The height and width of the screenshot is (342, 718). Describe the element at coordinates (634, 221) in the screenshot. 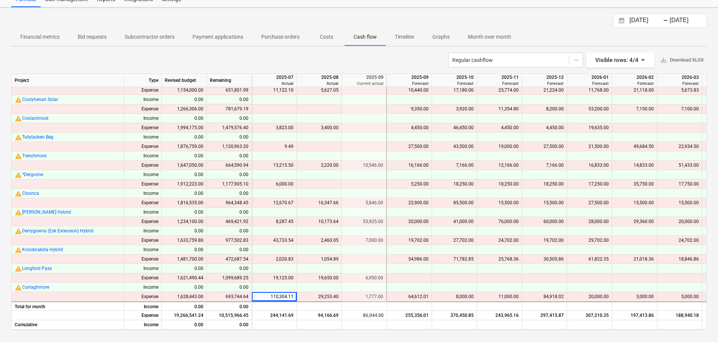

I see `div: 29,360.00` at that location.